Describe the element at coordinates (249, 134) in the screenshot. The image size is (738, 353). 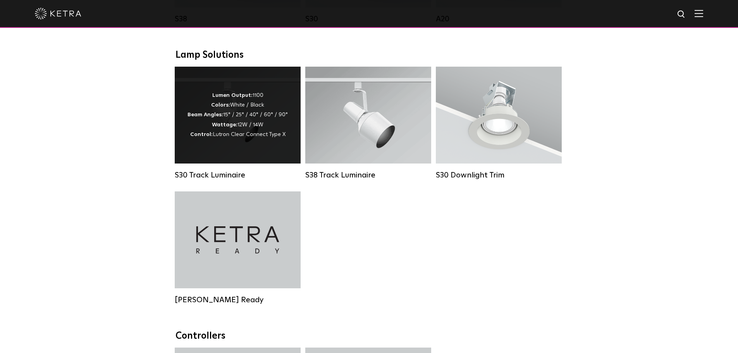
I see `span: Lutron Clear Connect Type X` at that location.